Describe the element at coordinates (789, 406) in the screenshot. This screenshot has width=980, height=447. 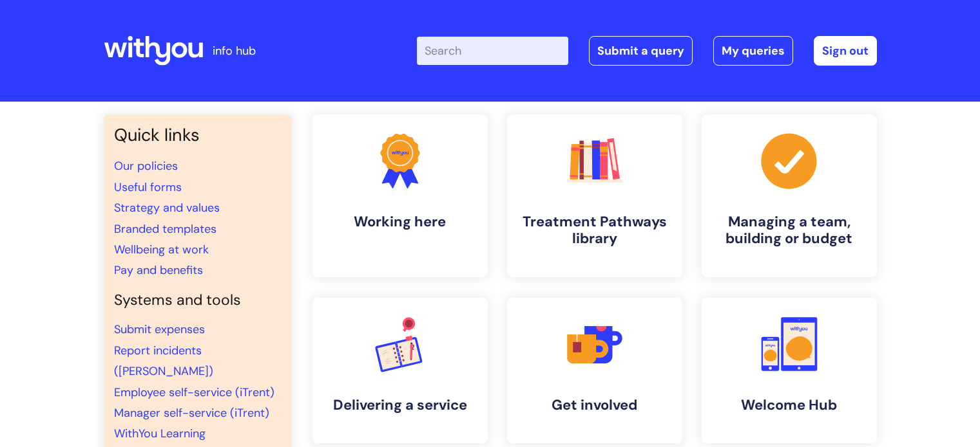
I see `h4: Welcome Hub` at that location.